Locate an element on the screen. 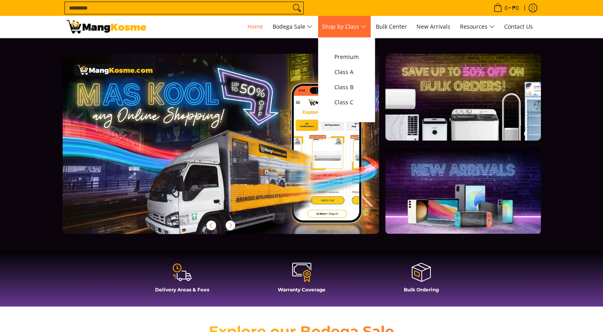 Image resolution: width=603 pixels, height=332 pixels. span: Bodega Sale is located at coordinates (292, 27).